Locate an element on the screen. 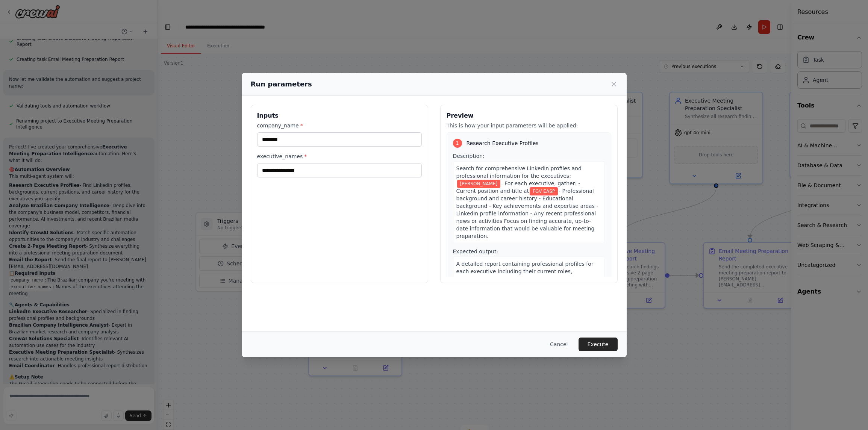  button: Cancel is located at coordinates (559, 344).